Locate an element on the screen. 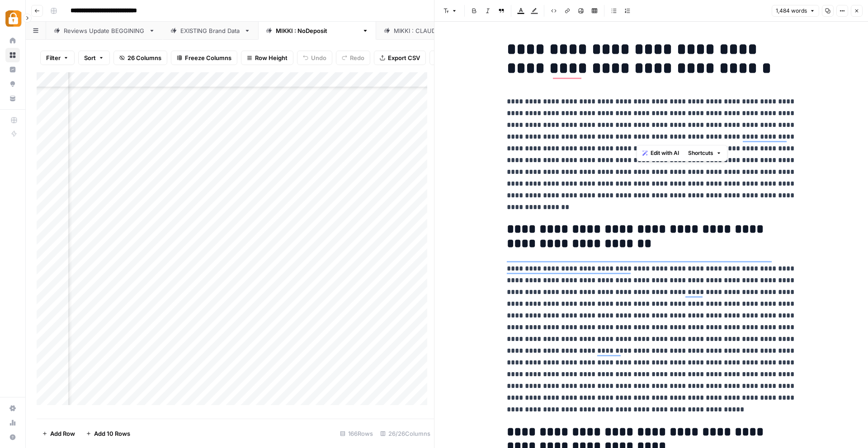 The image size is (868, 448). button: 1,484 words is located at coordinates (795, 11).